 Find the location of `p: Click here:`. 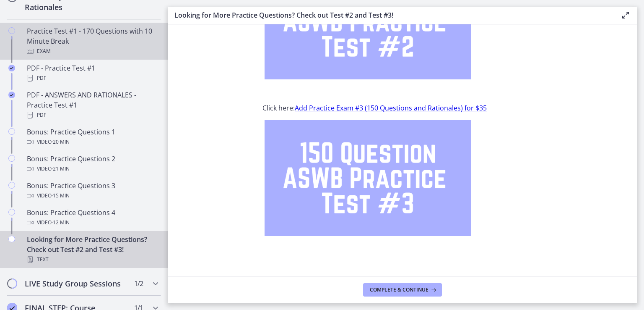

p: Click here: is located at coordinates (403, 108).